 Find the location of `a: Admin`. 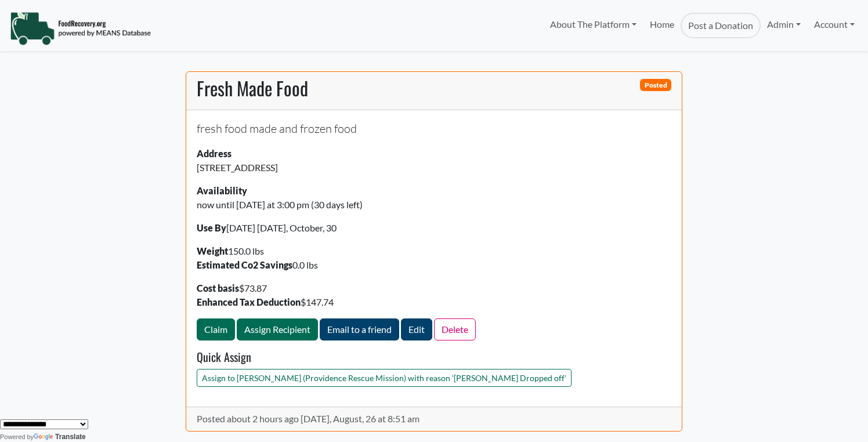

a: Admin is located at coordinates (785, 24).